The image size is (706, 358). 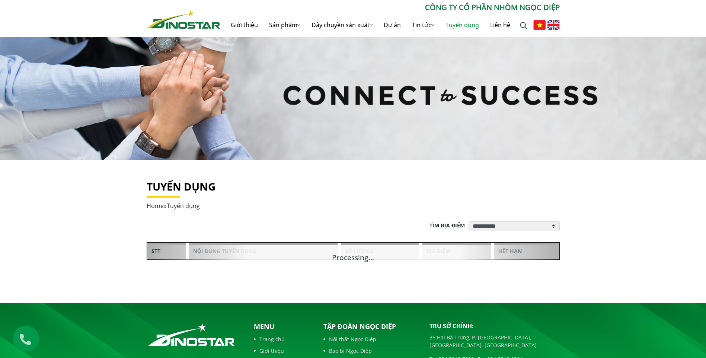 What do you see at coordinates (342, 25) in the screenshot?
I see `a: Dây chuyền sản xuất` at bounding box center [342, 25].